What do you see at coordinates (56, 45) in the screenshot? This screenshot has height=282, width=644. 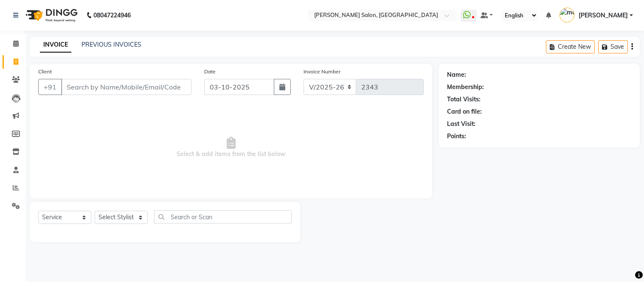 I see `a: INVOICE` at bounding box center [56, 45].